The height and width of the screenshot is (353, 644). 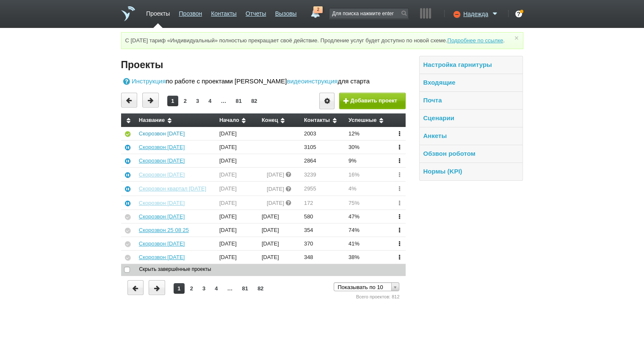 I want to click on span: Всего проектов: 812, so click(x=378, y=297).